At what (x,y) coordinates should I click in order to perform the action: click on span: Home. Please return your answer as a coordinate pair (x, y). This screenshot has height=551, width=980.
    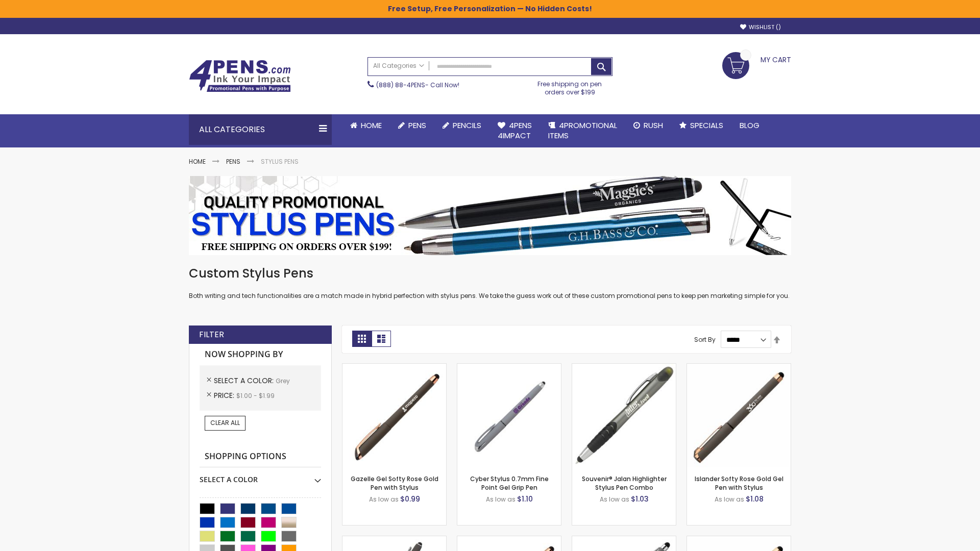
    Looking at the image, I should click on (371, 125).